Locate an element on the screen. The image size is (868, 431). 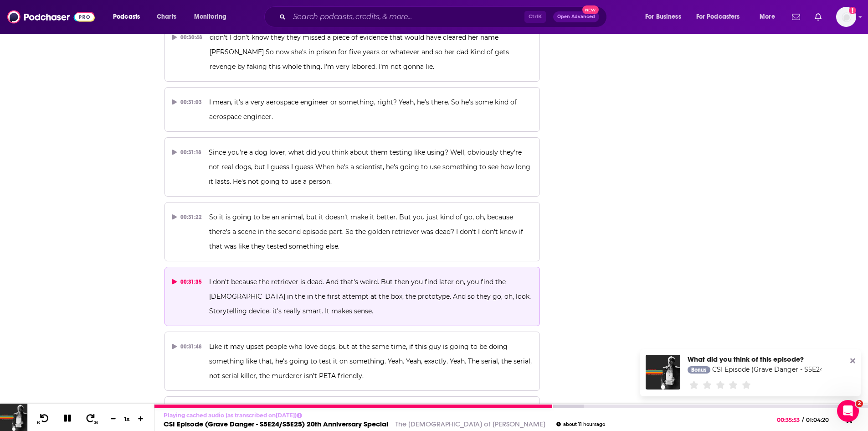
span: I don't because the retriever is dead. And that's weird. But then you find later on, you find the... is located at coordinates (371, 297).